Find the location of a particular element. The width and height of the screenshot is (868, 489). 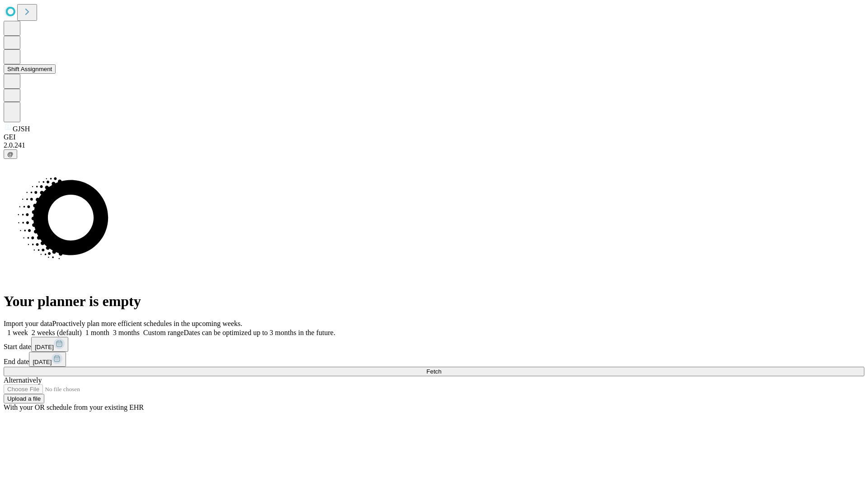

div: End date is located at coordinates (434, 359).